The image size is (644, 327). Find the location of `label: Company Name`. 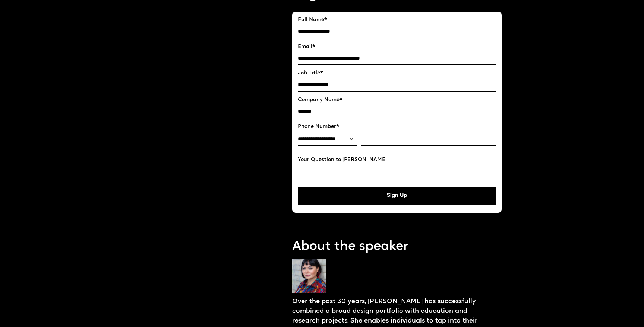

label: Company Name is located at coordinates (397, 100).